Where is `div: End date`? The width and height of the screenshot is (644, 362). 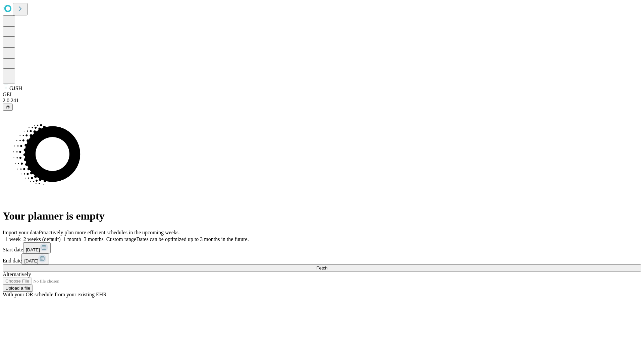
div: End date is located at coordinates (322, 259).